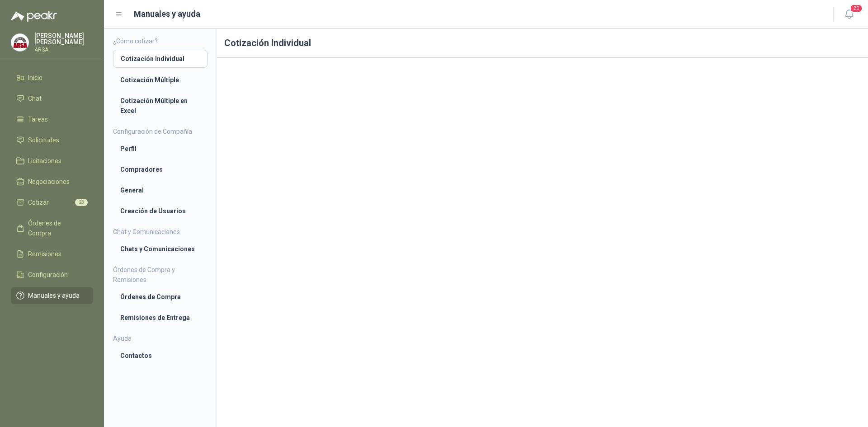  What do you see at coordinates (167, 14) in the screenshot?
I see `h1: Manuales y ayuda` at bounding box center [167, 14].